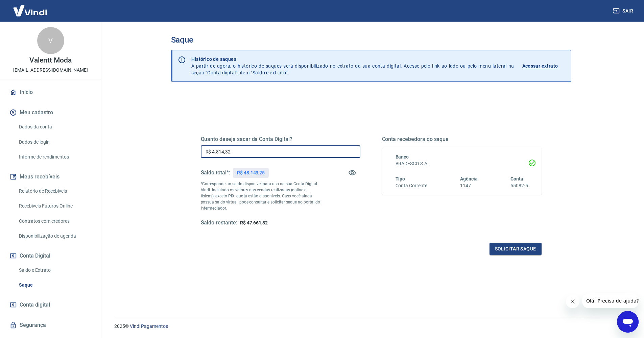  I want to click on span: Olá! Precisa de ajuda?, so click(30, 8).